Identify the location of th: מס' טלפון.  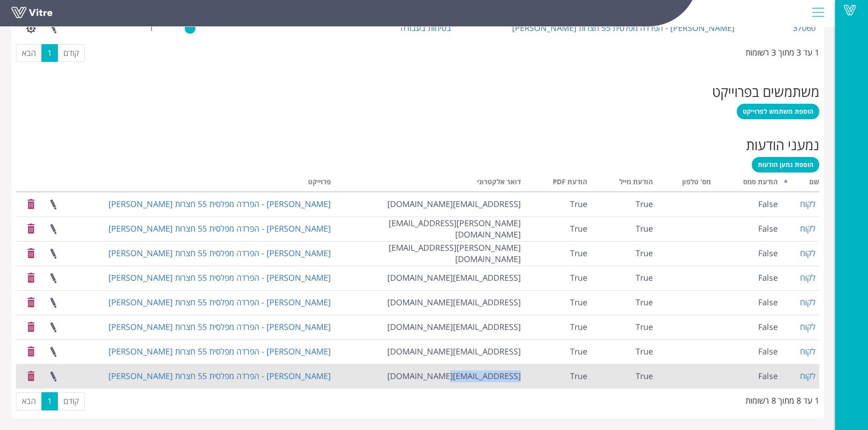
(685, 184).